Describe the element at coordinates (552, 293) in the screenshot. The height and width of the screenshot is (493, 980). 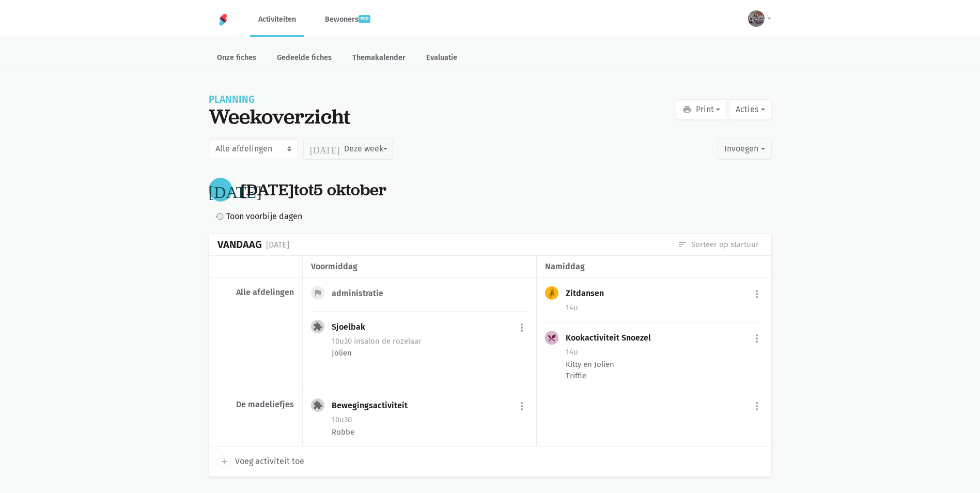
I see `i: sports_handball` at that location.